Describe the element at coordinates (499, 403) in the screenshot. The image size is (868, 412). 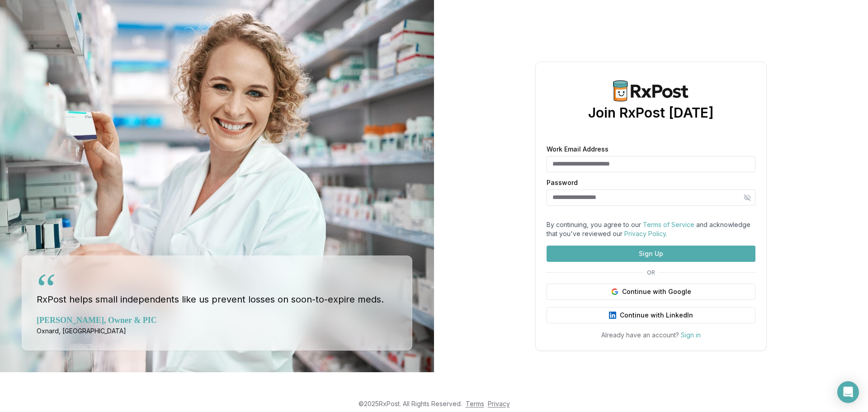
I see `a: Privacy` at that location.